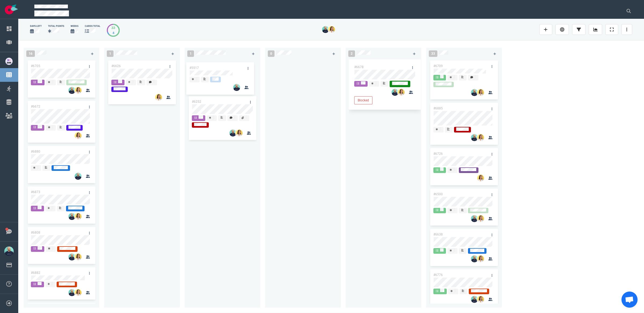 This screenshot has width=644, height=313. I want to click on a: #6776, so click(438, 275).